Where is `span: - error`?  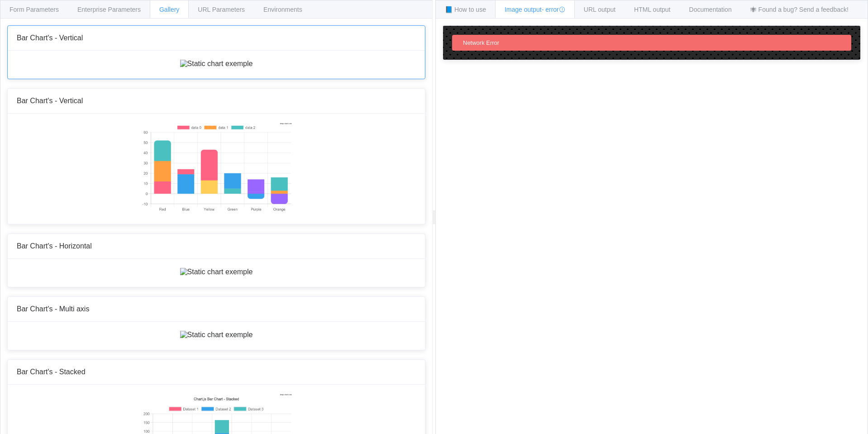
span: - error is located at coordinates (553, 10).